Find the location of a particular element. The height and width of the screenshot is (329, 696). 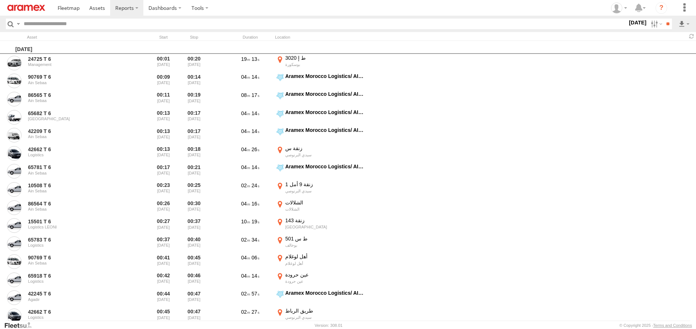

div: أهل لوغلام is located at coordinates (325, 264).